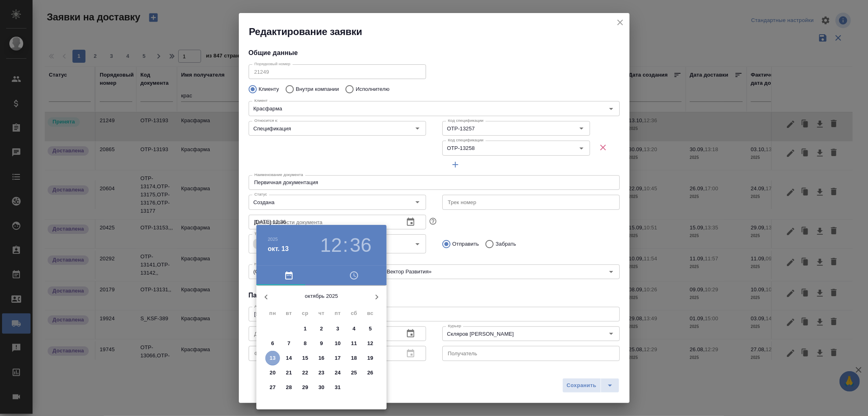 This screenshot has width=868, height=416. I want to click on p: 13, so click(273, 358).